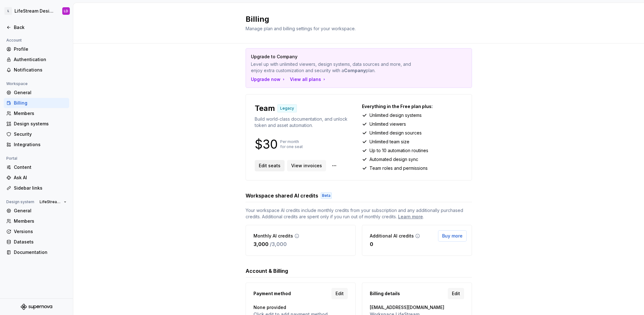 This screenshot has width=644, height=315. I want to click on p: Unlimited design systems, so click(396, 115).